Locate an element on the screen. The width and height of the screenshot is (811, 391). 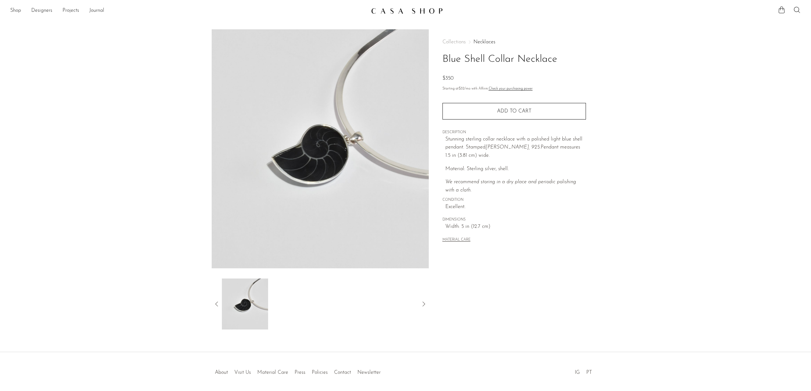
span: CONDITION is located at coordinates (514, 200).